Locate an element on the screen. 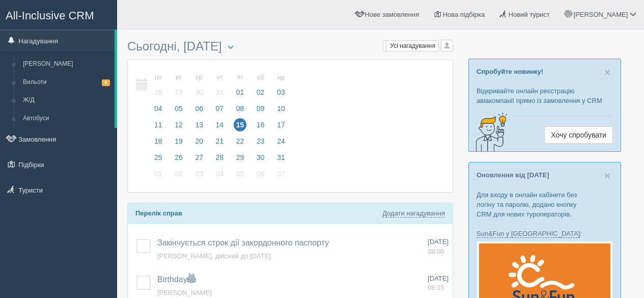 This screenshot has width=644, height=298. span: 26 is located at coordinates (179, 157).